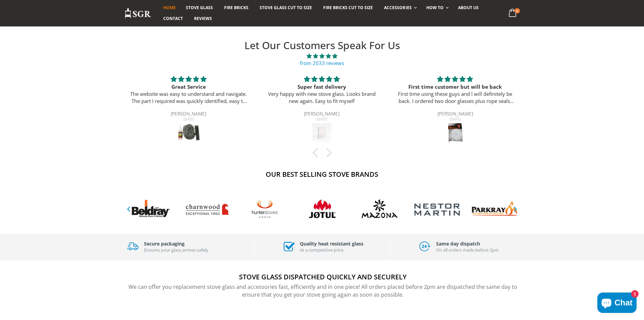 The width and height of the screenshot is (644, 320). What do you see at coordinates (322, 97) in the screenshot?
I see `p: Very happy with new stove glass. Looks brand new again. Easy to fit myself` at bounding box center [322, 97].